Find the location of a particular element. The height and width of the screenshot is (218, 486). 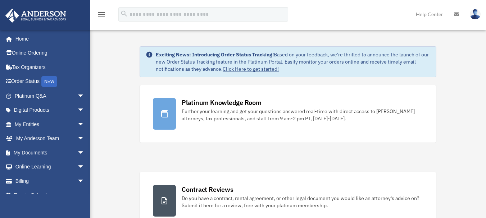

i: search is located at coordinates (124, 14).